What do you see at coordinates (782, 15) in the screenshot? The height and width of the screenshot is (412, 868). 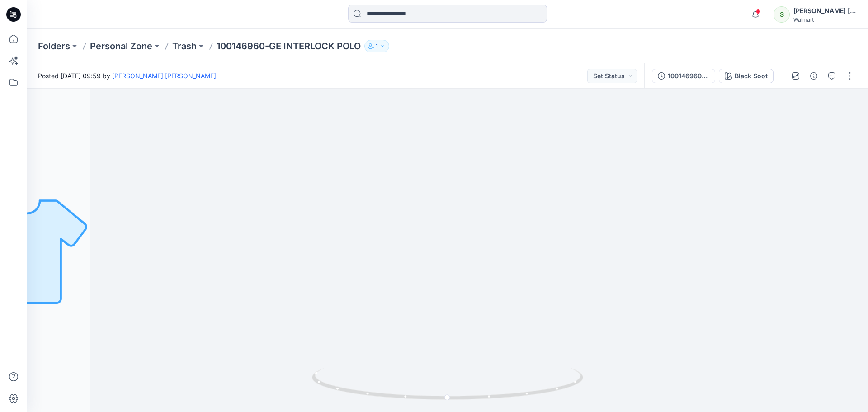 I see `div: S​` at bounding box center [782, 15].